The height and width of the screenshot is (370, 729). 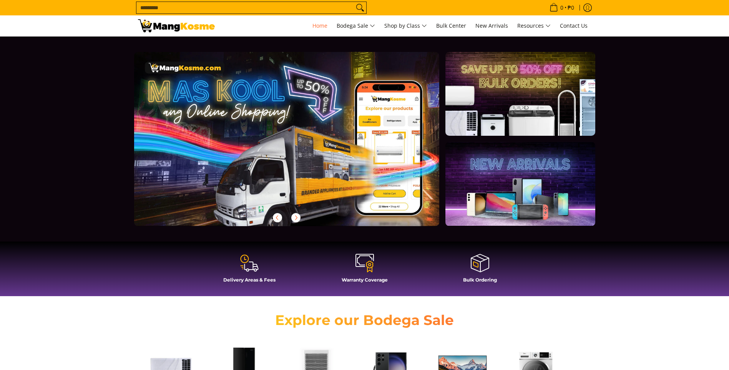 What do you see at coordinates (480, 279) in the screenshot?
I see `h4: Bulk Ordering` at bounding box center [480, 279].